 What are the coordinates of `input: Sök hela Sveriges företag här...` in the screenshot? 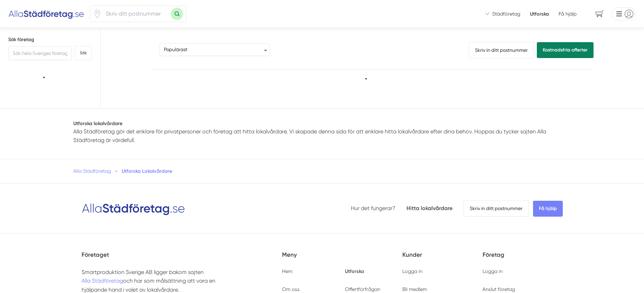 It's located at (40, 53).